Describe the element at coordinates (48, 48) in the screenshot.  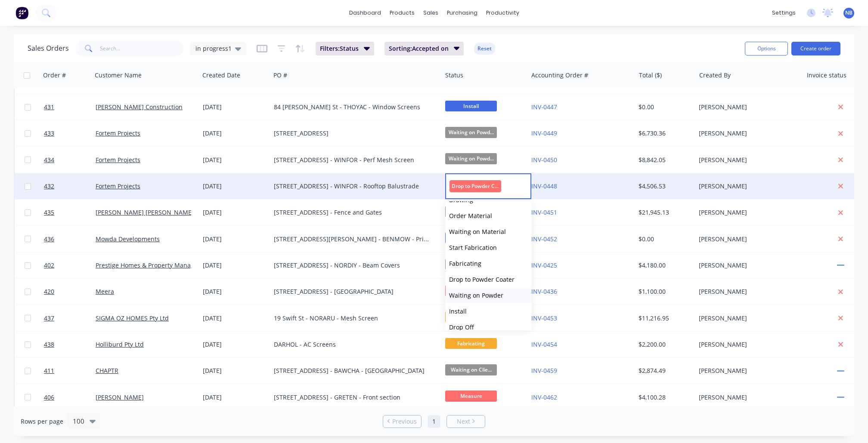
I see `h1: Sales Orders` at that location.